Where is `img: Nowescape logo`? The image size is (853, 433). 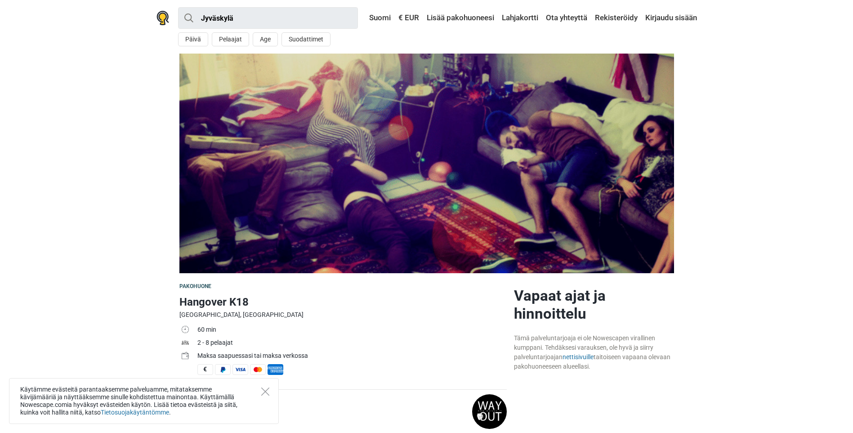 img: Nowescape logo is located at coordinates (163, 18).